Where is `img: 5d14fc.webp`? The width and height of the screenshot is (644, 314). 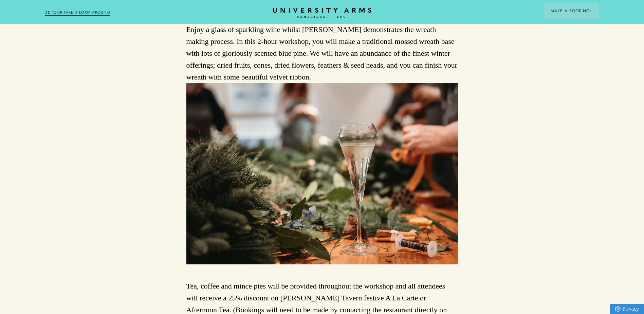 img: 5d14fc.webp is located at coordinates (322, 174).